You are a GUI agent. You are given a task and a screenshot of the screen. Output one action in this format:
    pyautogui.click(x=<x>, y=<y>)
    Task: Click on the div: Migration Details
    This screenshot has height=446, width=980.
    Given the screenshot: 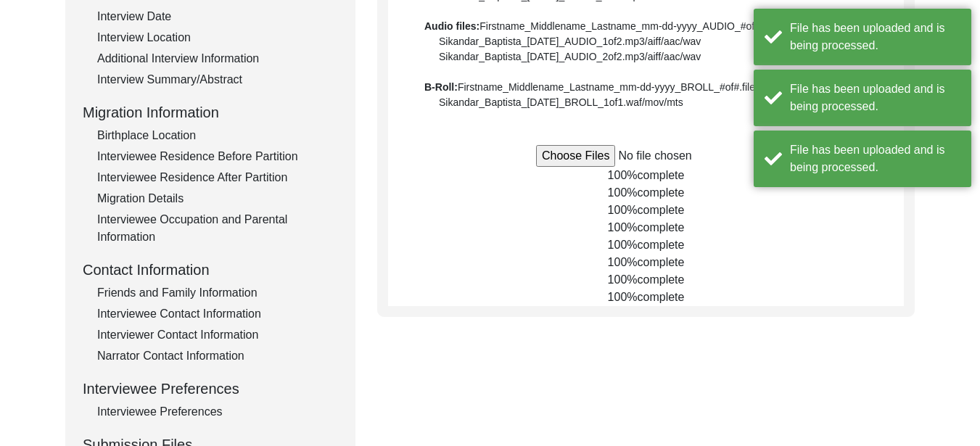 What is the action you would take?
    pyautogui.click(x=218, y=198)
    